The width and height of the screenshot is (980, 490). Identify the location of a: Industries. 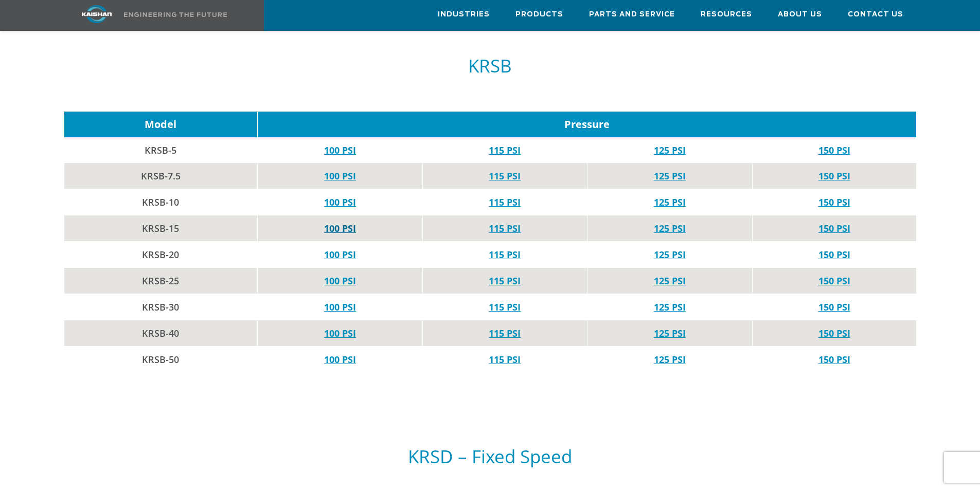
(464, 15).